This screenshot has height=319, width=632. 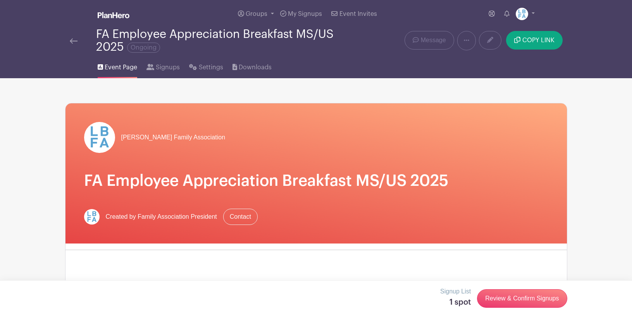 What do you see at coordinates (117, 66) in the screenshot?
I see `a: Event Page` at bounding box center [117, 66].